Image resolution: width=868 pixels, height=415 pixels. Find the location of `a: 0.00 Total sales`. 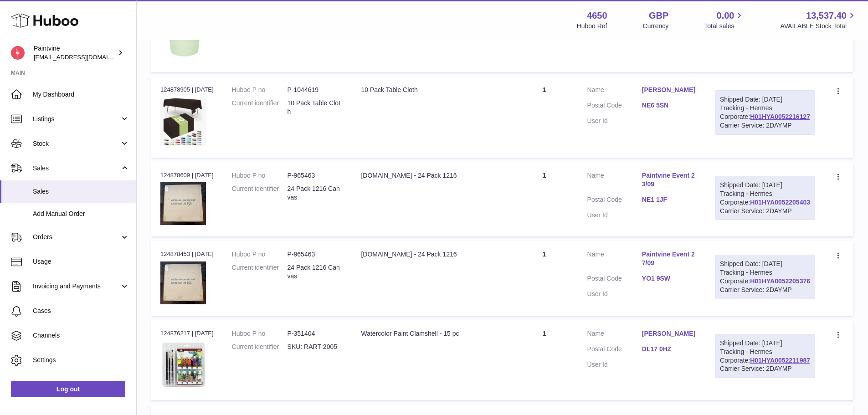

a: 0.00 Total sales is located at coordinates (724, 20).